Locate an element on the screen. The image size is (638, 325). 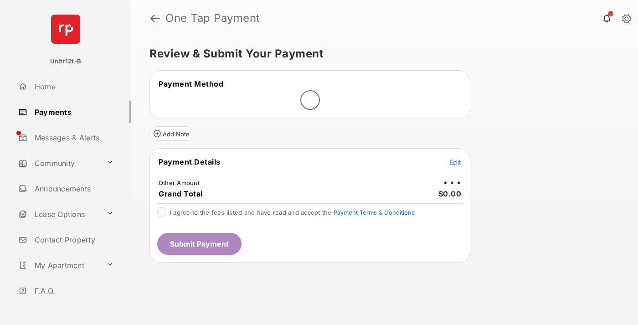
button: Submit Payment is located at coordinates (199, 244).